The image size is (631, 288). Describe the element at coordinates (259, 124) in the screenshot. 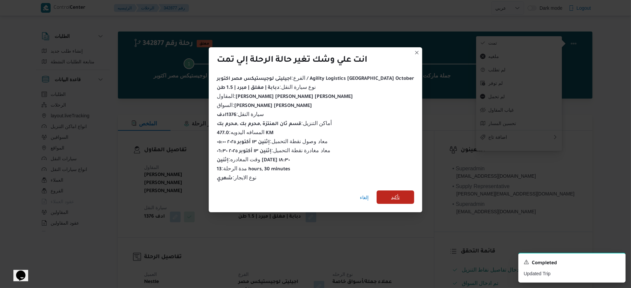

I see `b: قسم ثان المنتزة ,محرم بك ,محرم بك` at that location.